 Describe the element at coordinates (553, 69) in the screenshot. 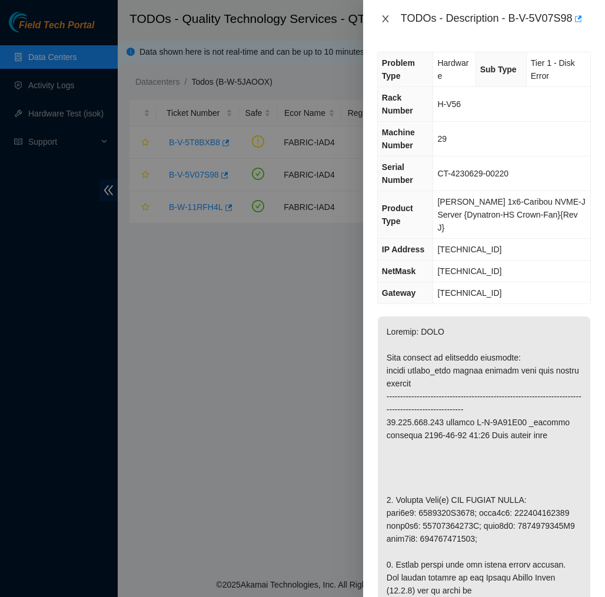

I see `span: Tier 1 - Disk Error` at that location.